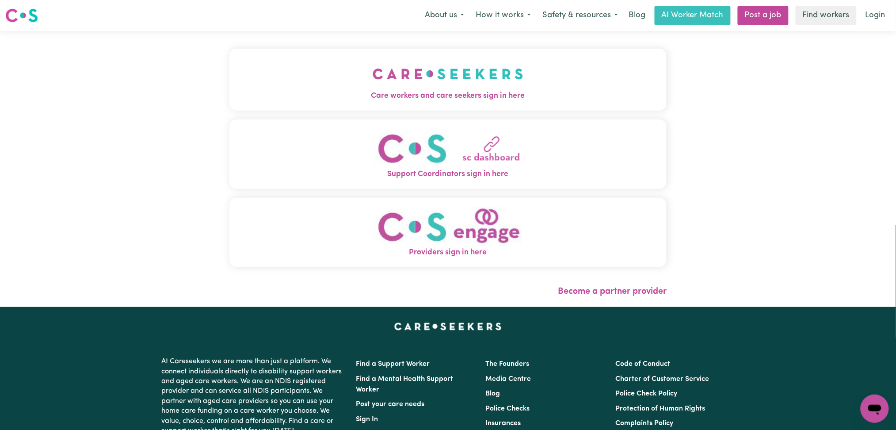 This screenshot has width=896, height=430. What do you see at coordinates (448, 174) in the screenshot?
I see `span: Support Coordinators sign in here` at bounding box center [448, 174].